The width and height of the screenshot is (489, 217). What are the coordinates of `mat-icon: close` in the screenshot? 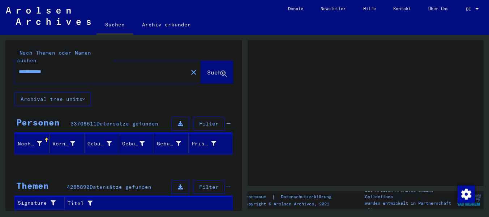 It's located at (194, 72).